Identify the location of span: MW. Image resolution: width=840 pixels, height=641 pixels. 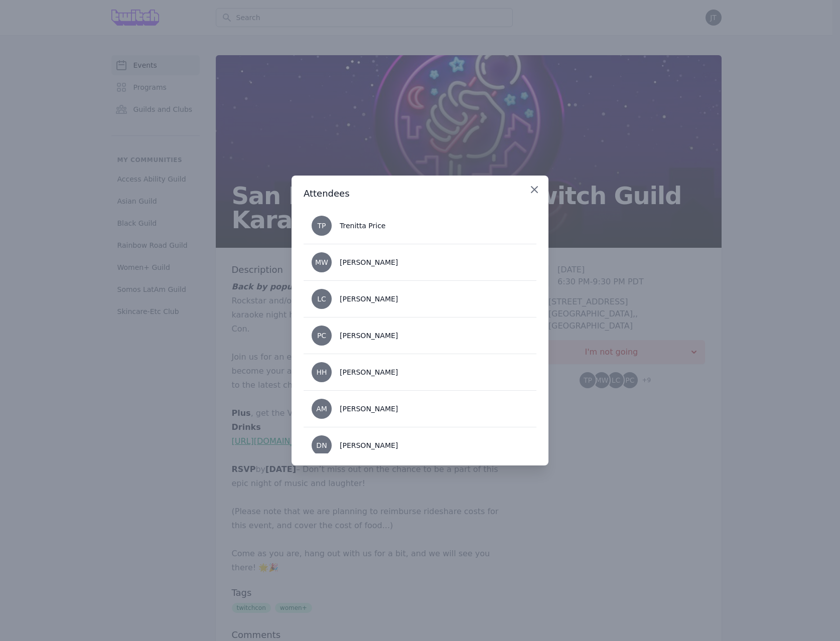
(321, 263).